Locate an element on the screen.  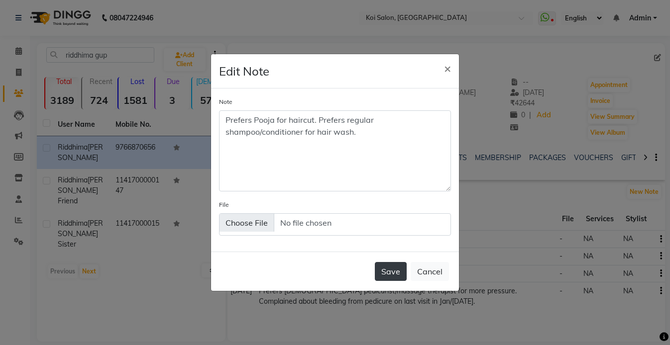
label: File is located at coordinates (224, 205).